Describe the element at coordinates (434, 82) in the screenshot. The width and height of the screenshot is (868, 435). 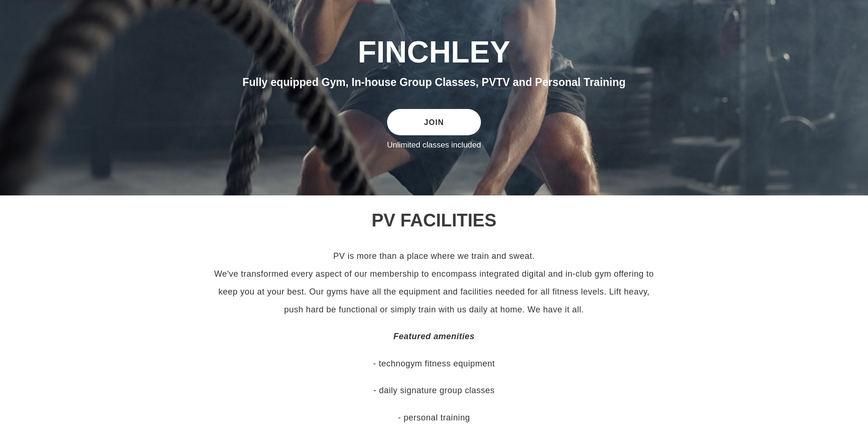
I see `span: Fully equipped Gym, In-house Group Classes, PVTV and Personal Training` at that location.